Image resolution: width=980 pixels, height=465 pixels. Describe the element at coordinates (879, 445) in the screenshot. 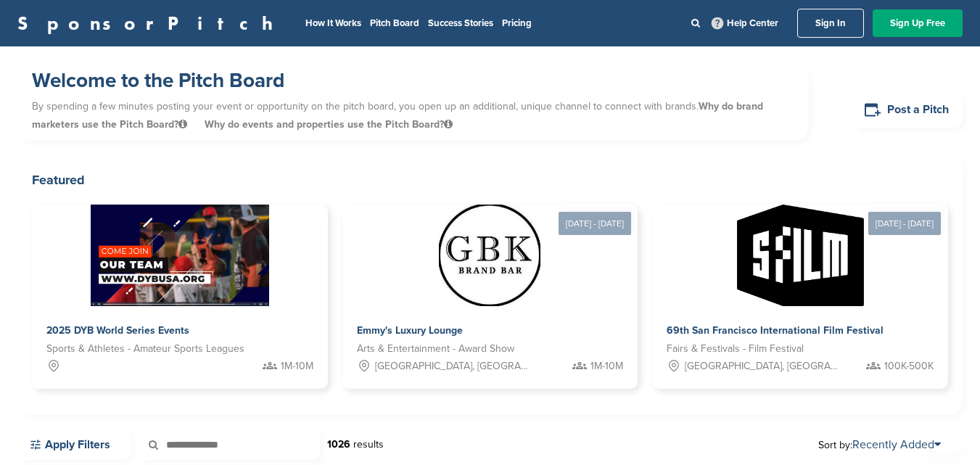

I see `span: Sort by:` at that location.